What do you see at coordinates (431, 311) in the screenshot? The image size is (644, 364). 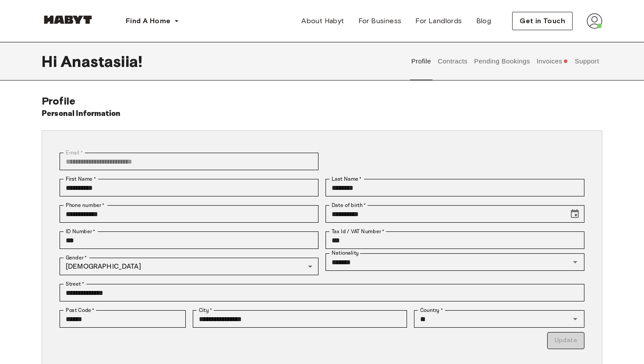 I see `label: Country` at bounding box center [431, 311].